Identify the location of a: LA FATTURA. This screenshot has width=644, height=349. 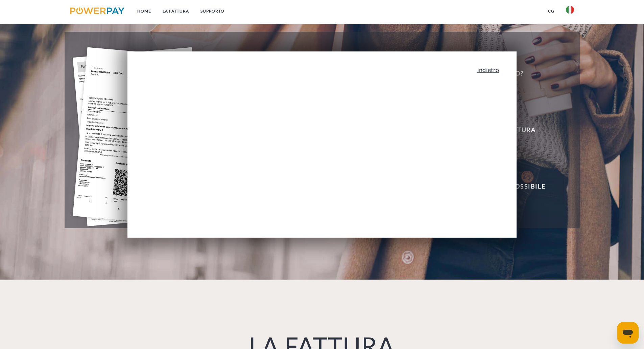
(176, 11).